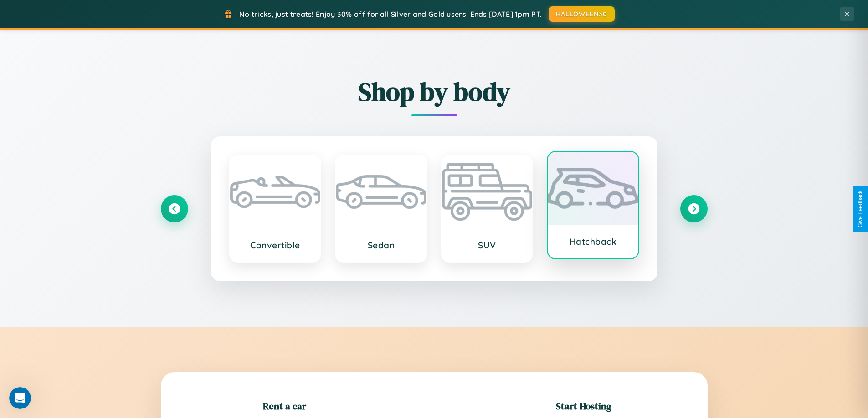 This screenshot has width=868, height=418. I want to click on h2: Rent a car, so click(284, 406).